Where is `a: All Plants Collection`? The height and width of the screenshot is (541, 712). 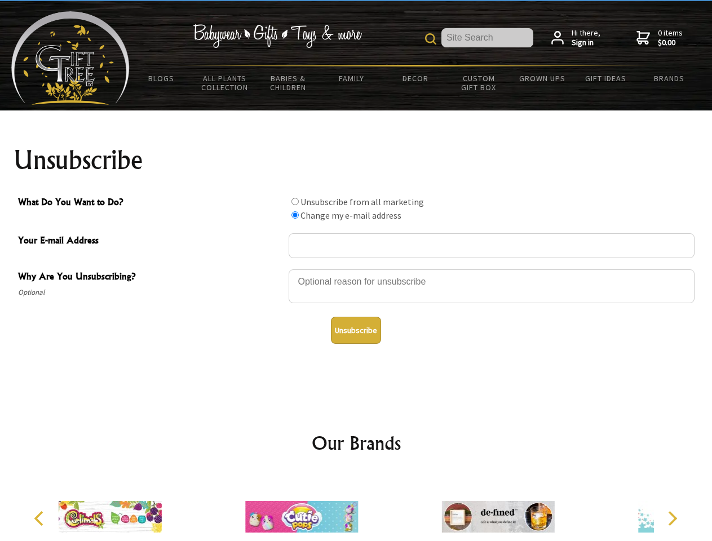
a: All Plants Collection is located at coordinates (225, 83).